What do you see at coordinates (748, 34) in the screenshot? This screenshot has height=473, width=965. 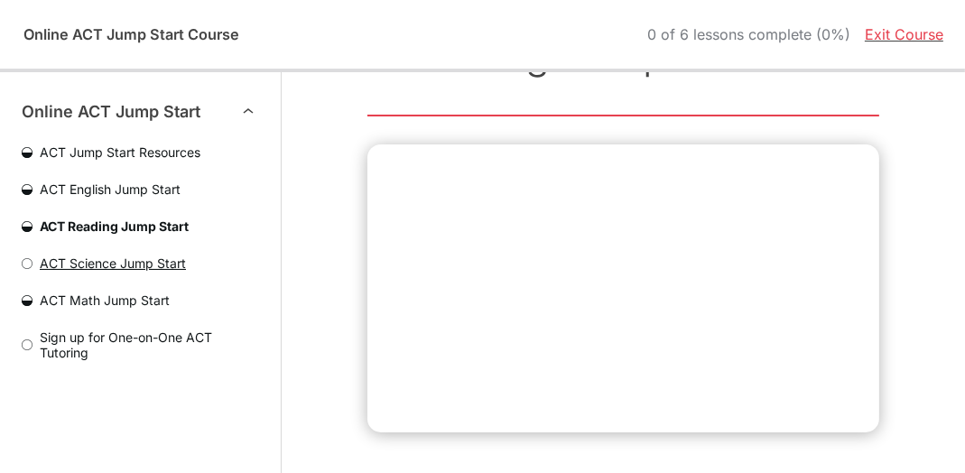 I see `div: 0 of 6 lessons complete (0%)` at bounding box center [748, 34].